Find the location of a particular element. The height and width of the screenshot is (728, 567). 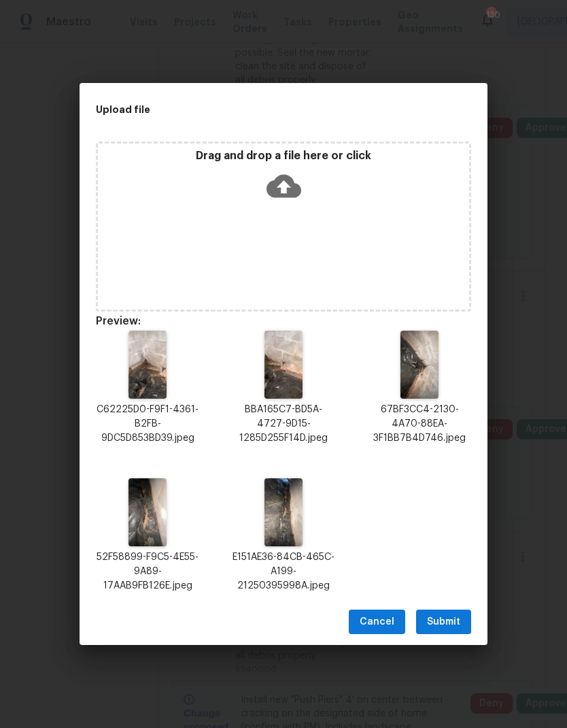

p: 52F58899-F9C5-4E55-9A89-17AAB9FB126E.jpeg is located at coordinates (148, 571).